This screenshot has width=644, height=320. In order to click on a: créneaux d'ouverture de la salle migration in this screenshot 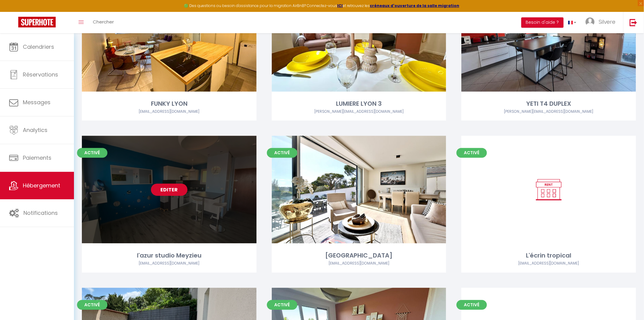, I will do `click(415, 6)`.